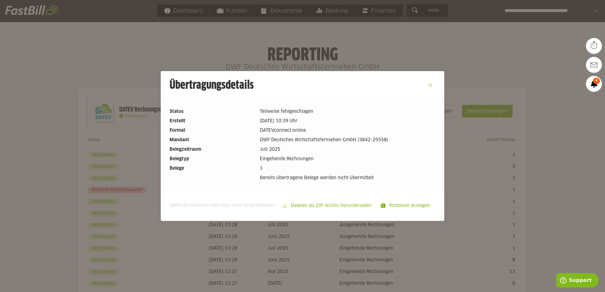  I want to click on dd: Juli 2025, so click(347, 150).